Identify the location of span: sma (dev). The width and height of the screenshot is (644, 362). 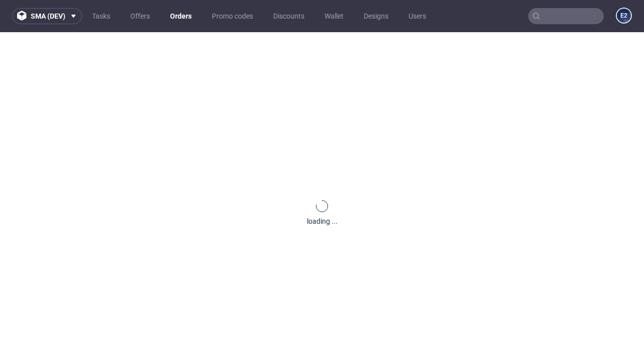
(47, 16).